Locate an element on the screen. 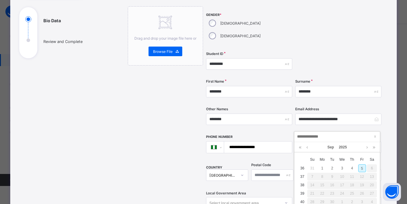 This screenshot has height=204, width=407. label: Postal Code is located at coordinates (261, 165).